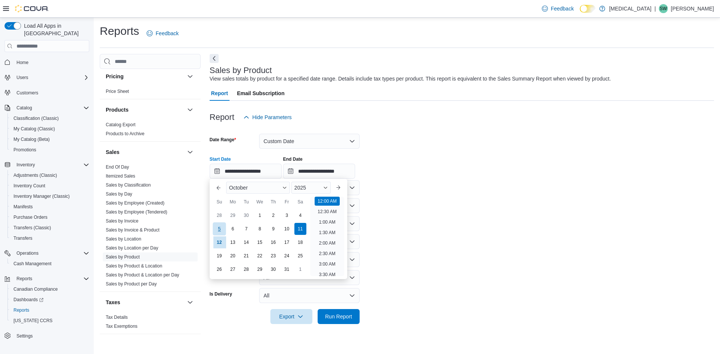 The image size is (720, 354). I want to click on div: Pricing, so click(150, 93).